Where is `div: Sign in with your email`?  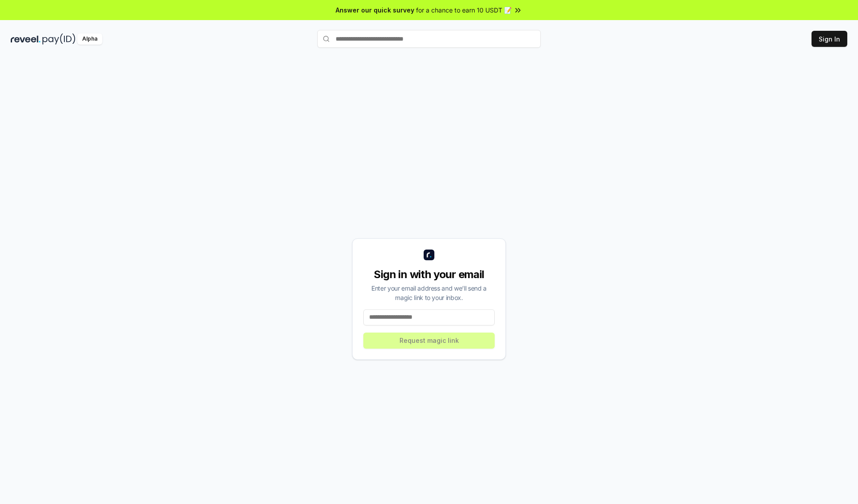 div: Sign in with your email is located at coordinates (429, 275).